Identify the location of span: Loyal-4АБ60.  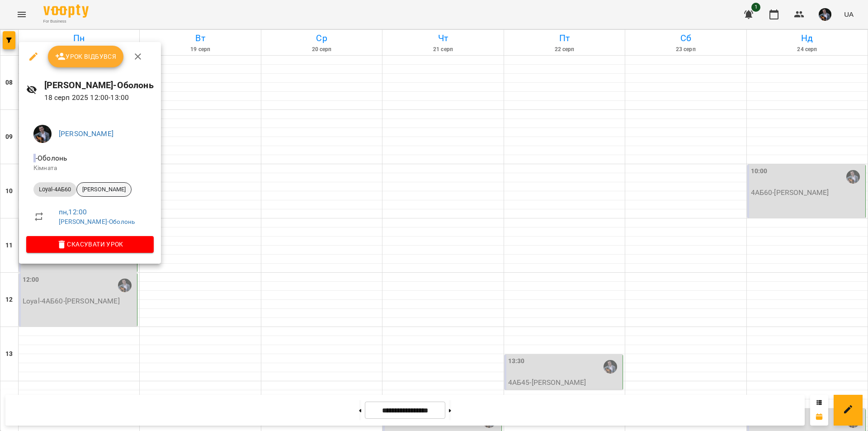
(55, 190).